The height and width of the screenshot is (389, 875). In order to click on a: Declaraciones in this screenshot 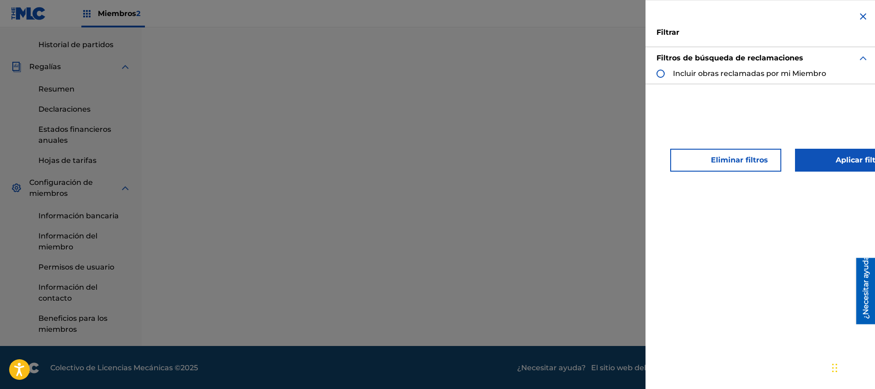, I will do `click(85, 109)`.